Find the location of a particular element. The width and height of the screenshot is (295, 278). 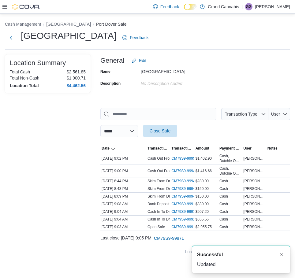

span: $280.00 is located at coordinates (202, 181).